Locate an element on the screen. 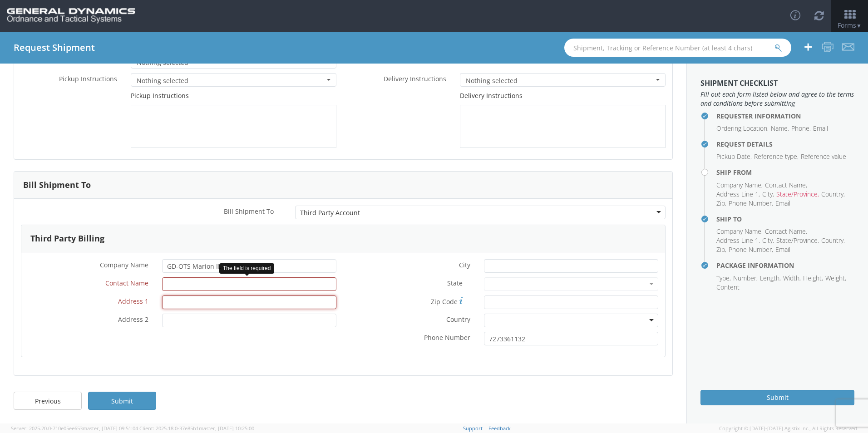 The height and width of the screenshot is (433, 868). a: Feedback is located at coordinates (499, 428).